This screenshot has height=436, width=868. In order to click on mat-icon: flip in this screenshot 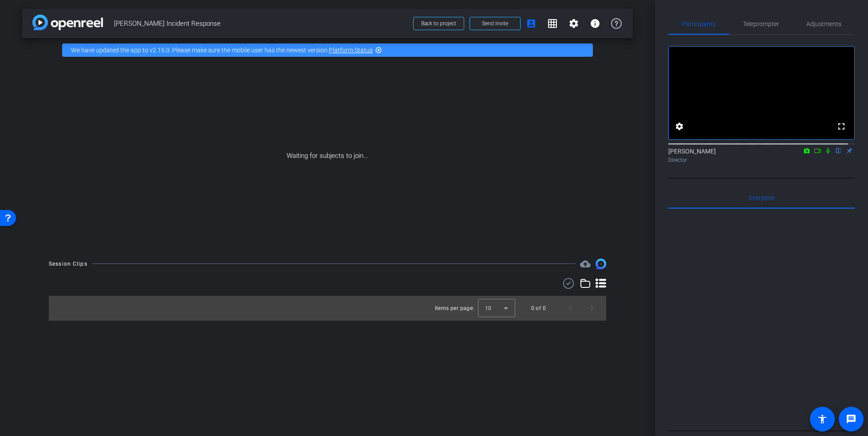, I will do `click(839, 150)`.